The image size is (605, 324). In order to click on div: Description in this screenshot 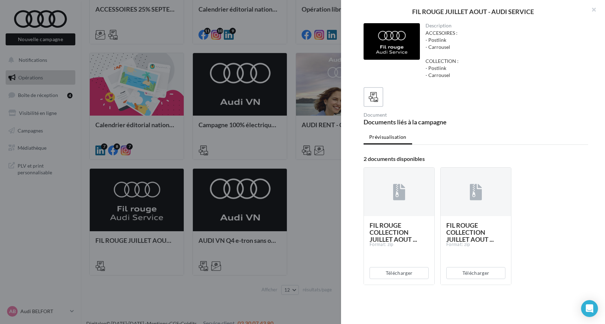, I will do `click(504, 26)`.